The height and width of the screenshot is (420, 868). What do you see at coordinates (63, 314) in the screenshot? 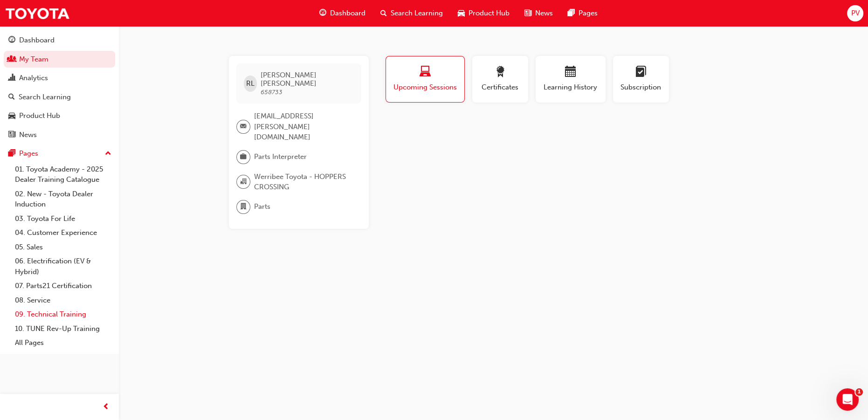
I see `a: 09. Technical Training` at bounding box center [63, 314].